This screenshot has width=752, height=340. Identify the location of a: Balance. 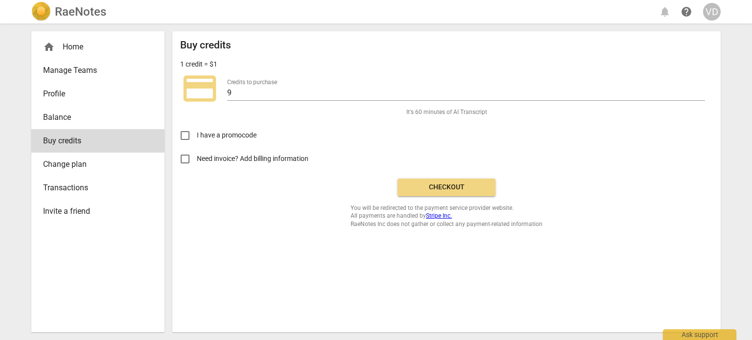
(98, 117).